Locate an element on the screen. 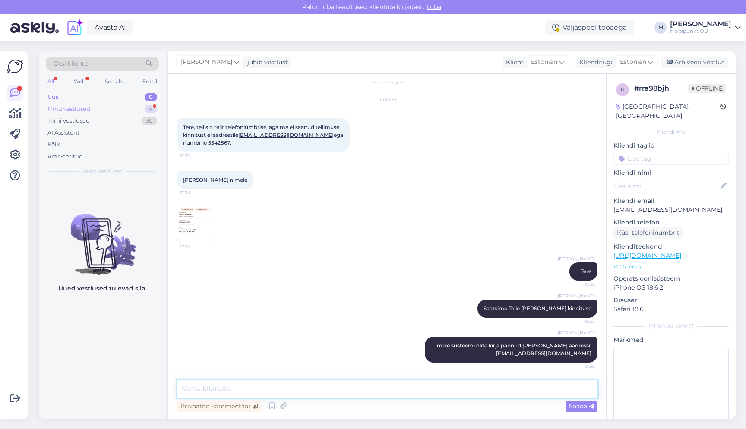 This screenshot has width=746, height=429. div: Privaatne kommentaar is located at coordinates (219, 406).